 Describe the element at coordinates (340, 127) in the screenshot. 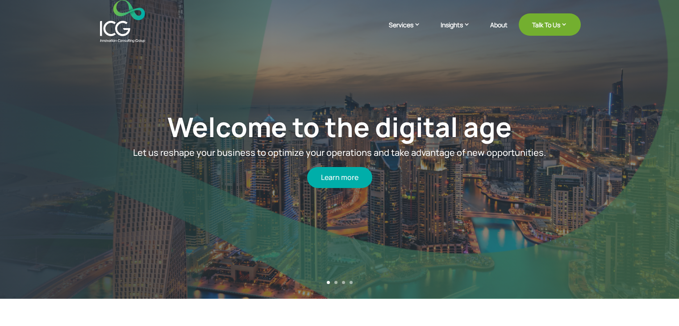

I see `a: Welcome to the digital age` at that location.